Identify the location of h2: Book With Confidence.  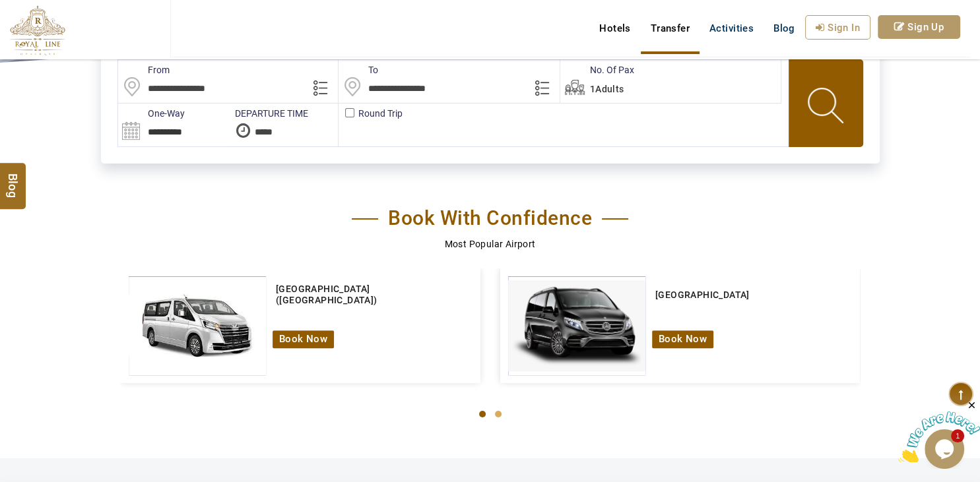
(490, 219).